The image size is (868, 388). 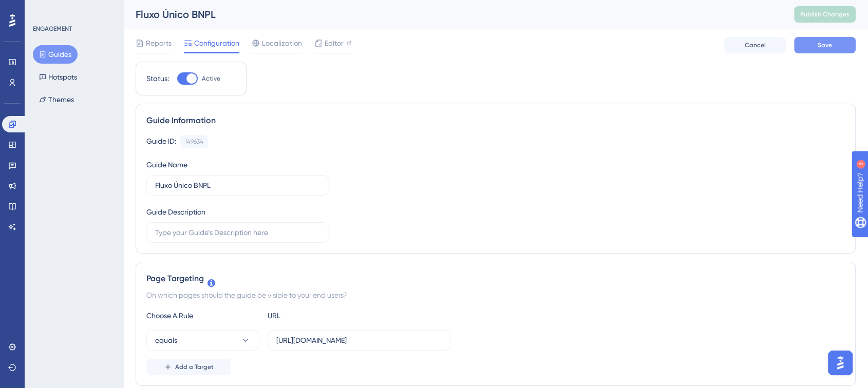 What do you see at coordinates (194, 142) in the screenshot?
I see `div: 149634` at bounding box center [194, 142].